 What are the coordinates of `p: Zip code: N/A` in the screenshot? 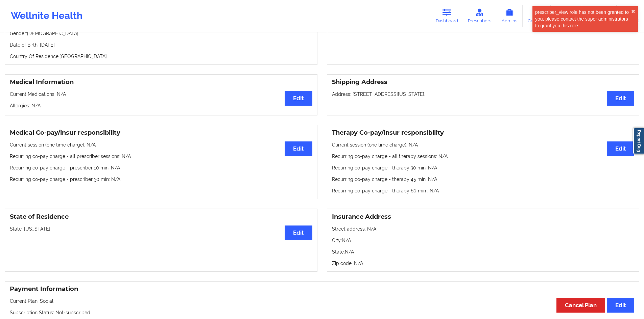 It's located at (483, 263).